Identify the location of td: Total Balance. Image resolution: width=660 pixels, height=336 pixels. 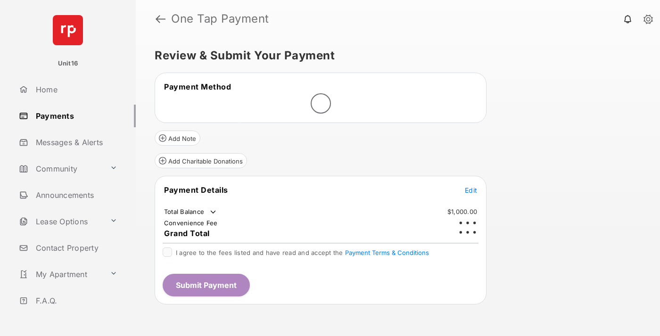
(190, 212).